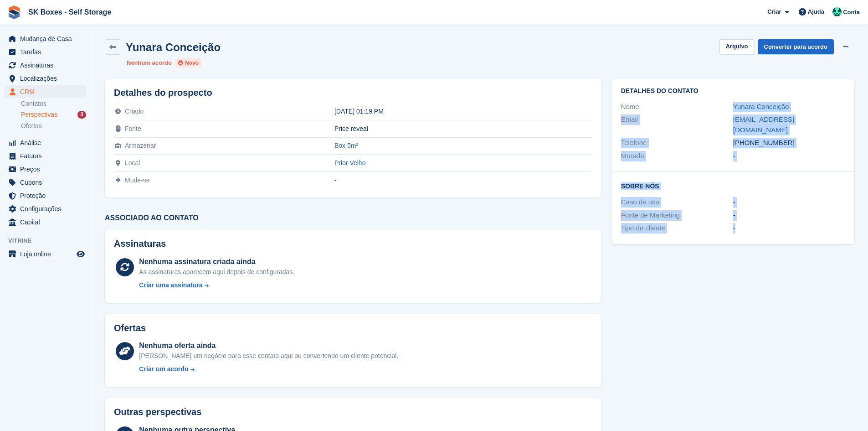  I want to click on h2: Yunara Conceição, so click(173, 47).